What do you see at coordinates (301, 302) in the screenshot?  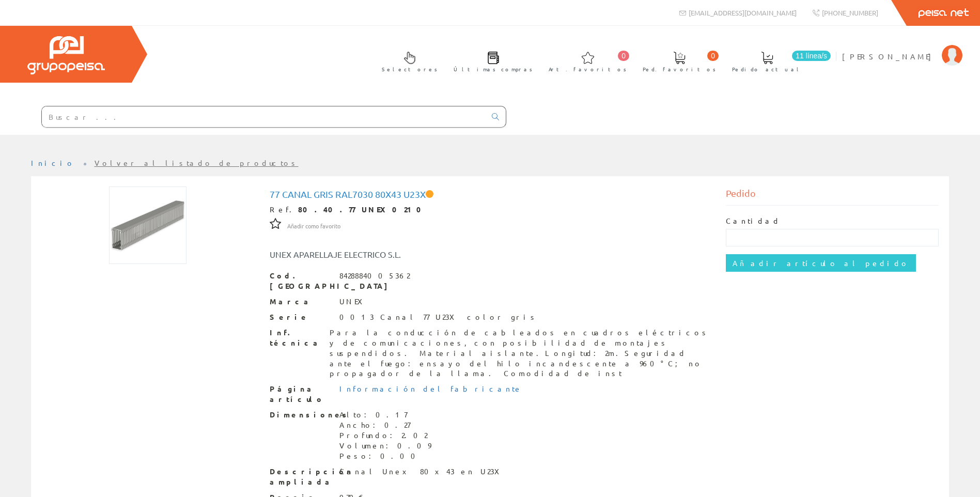 I see `span: Marca` at bounding box center [301, 302].